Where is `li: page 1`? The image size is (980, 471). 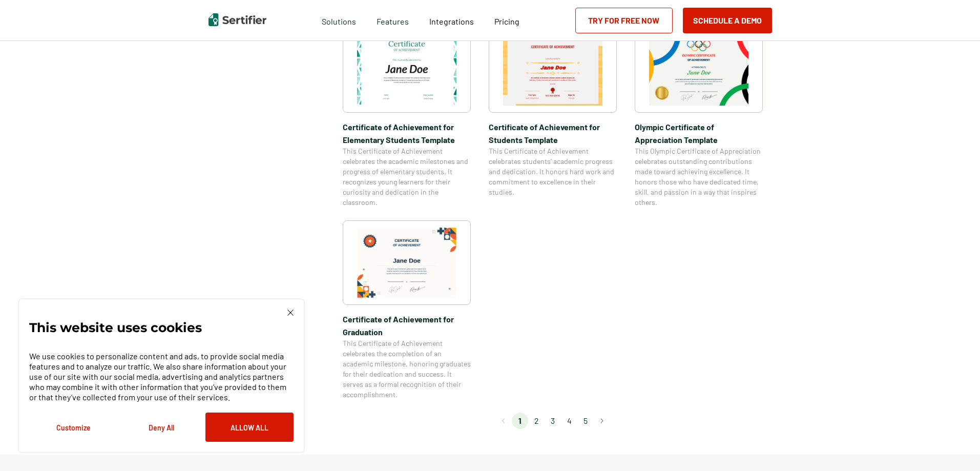 li: page 1 is located at coordinates (520, 421).